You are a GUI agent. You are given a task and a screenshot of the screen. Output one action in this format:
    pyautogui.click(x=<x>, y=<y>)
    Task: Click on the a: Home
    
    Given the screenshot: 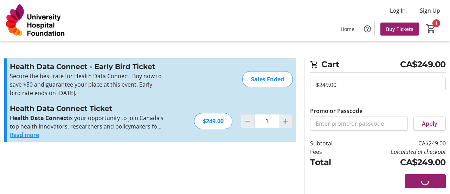 What is the action you would take?
    pyautogui.click(x=347, y=29)
    